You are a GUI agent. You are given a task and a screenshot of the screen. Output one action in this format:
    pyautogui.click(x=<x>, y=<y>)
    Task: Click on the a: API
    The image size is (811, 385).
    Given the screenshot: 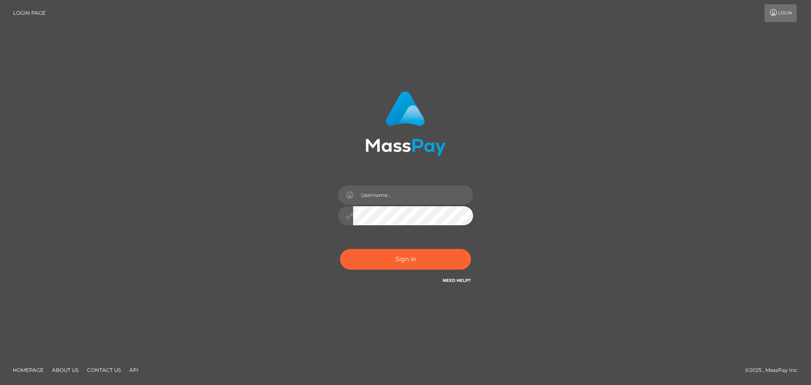 What is the action you would take?
    pyautogui.click(x=134, y=370)
    